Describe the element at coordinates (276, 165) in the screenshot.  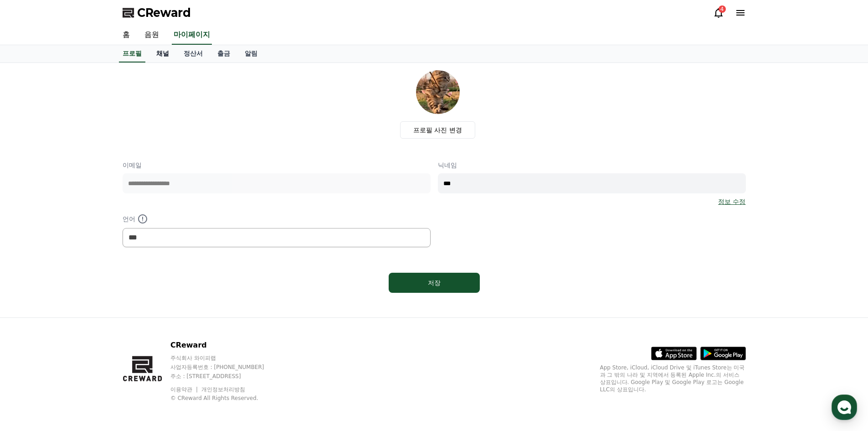
I see `p: 이메일` at that location.